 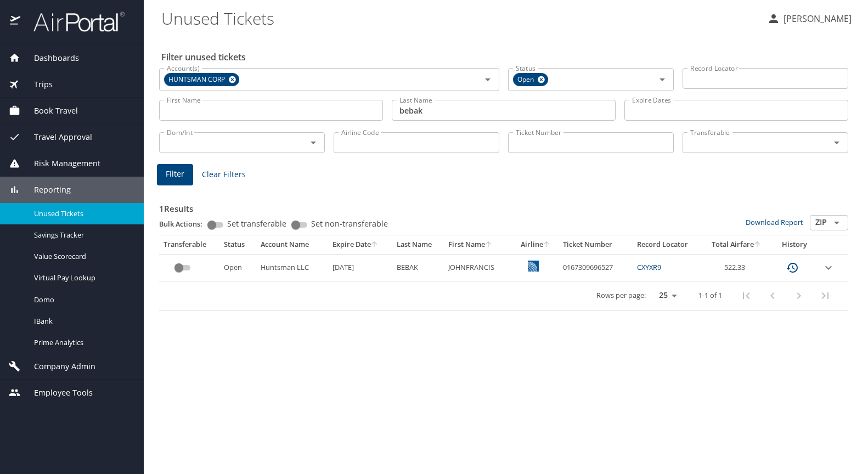 I want to click on span: Risk Management, so click(x=60, y=164).